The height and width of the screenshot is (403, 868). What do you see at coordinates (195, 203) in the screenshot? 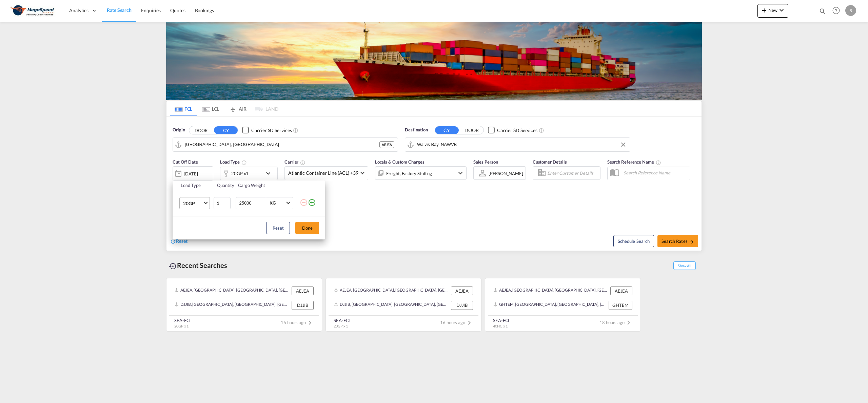
I see `md-select: Choose: 20GP` at bounding box center [195, 203].